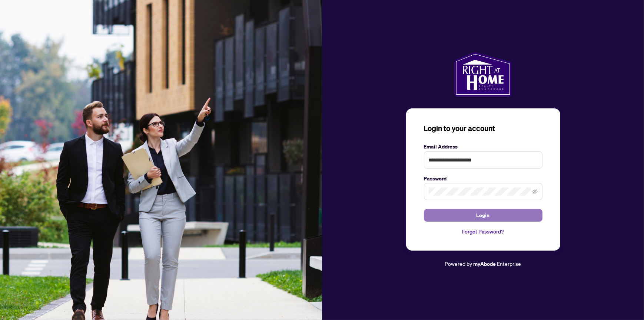 This screenshot has height=320, width=644. Describe the element at coordinates (483, 215) in the screenshot. I see `button: Login` at that location.